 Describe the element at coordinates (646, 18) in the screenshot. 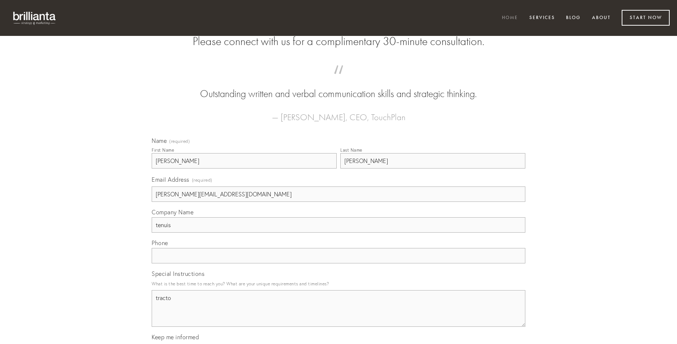

I see `a: Start Now` at that location.